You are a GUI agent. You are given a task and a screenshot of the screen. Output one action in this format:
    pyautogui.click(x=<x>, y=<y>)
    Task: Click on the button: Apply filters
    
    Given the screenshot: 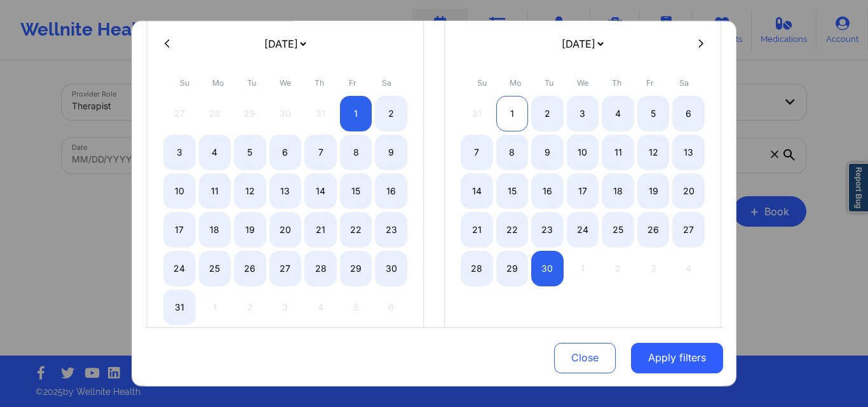 What is the action you would take?
    pyautogui.click(x=677, y=358)
    